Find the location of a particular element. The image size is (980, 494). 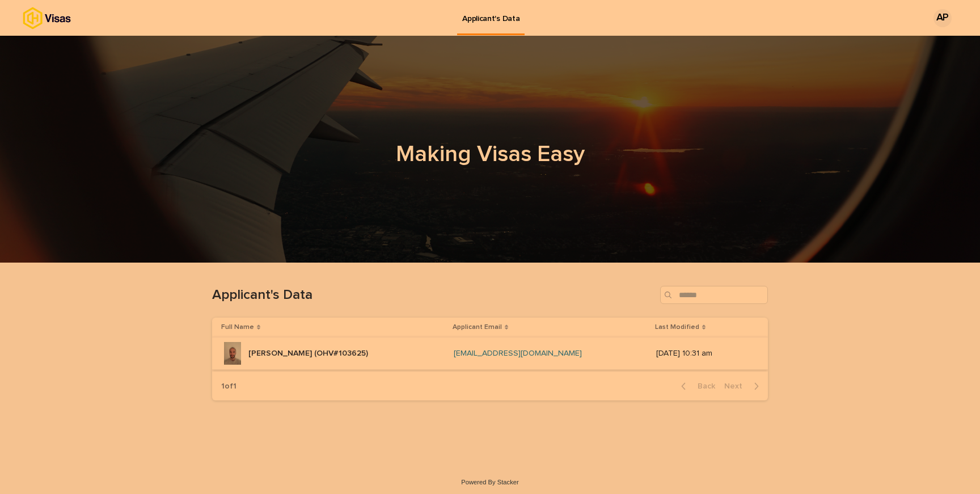

p: Applicant Email is located at coordinates (477, 327).